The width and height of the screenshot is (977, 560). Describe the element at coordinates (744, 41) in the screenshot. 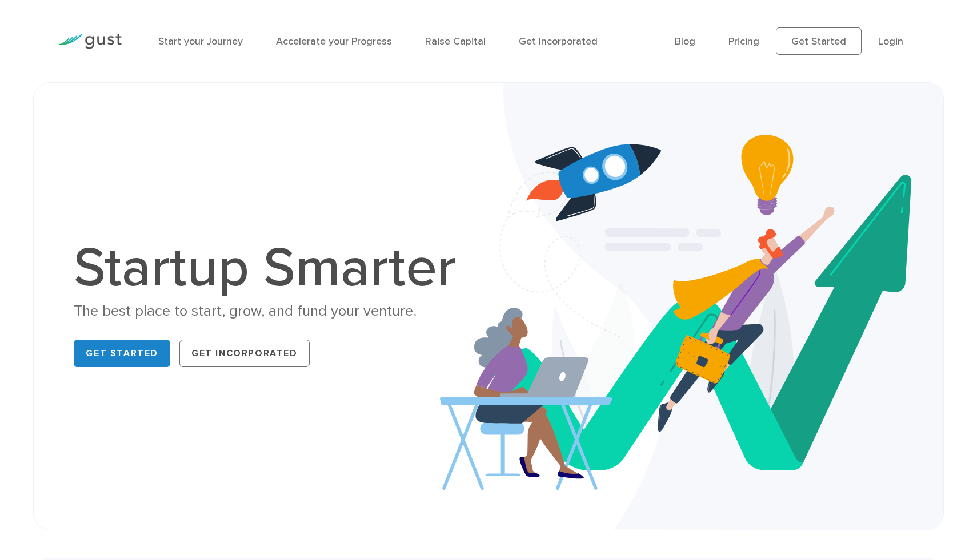

I see `a: Pricing` at that location.